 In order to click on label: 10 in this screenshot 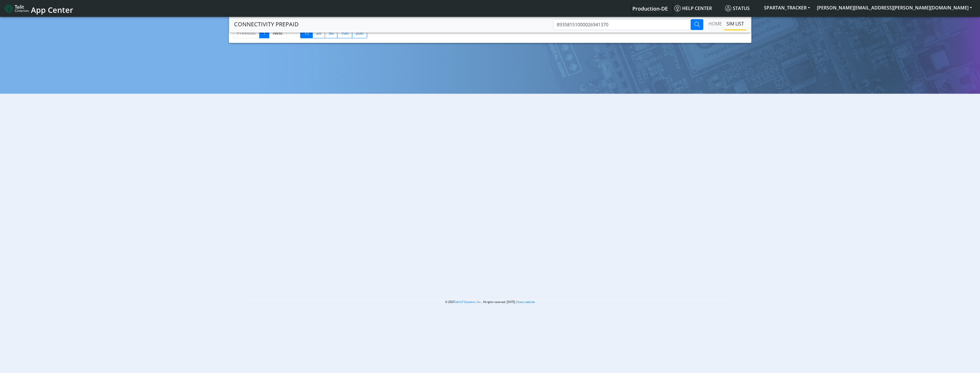, I will do `click(306, 33)`.